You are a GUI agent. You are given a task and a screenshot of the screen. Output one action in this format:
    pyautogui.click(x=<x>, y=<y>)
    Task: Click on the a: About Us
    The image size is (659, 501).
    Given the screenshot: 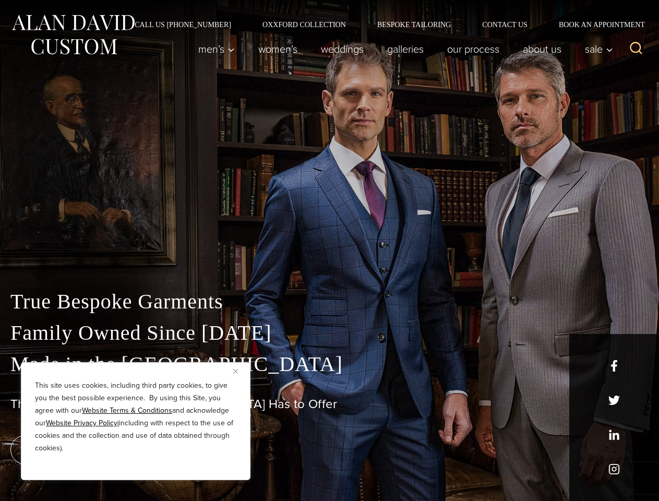 What is the action you would take?
    pyautogui.click(x=542, y=49)
    